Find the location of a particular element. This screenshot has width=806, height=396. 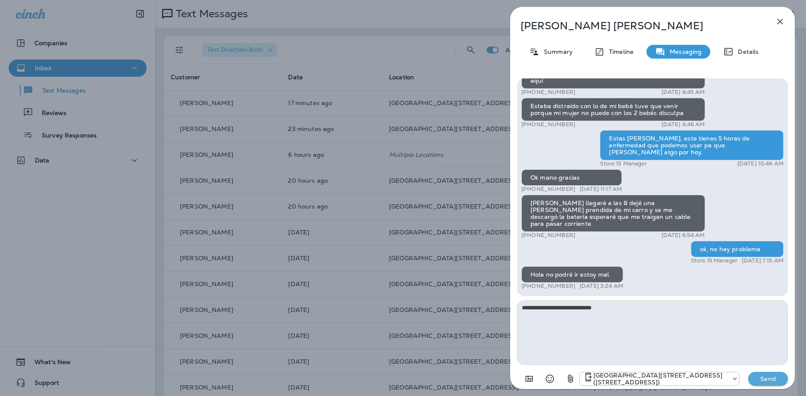

p: Details is located at coordinates (746, 52).